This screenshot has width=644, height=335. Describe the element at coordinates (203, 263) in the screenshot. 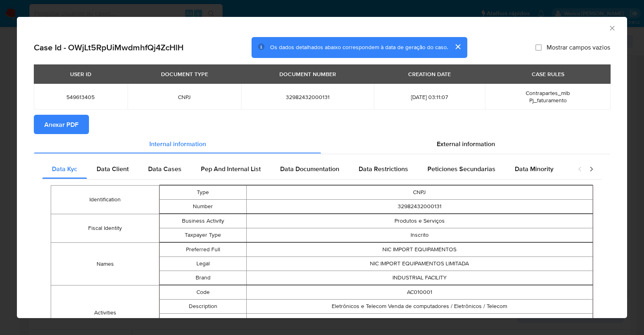

I see `td: Legal` at that location.